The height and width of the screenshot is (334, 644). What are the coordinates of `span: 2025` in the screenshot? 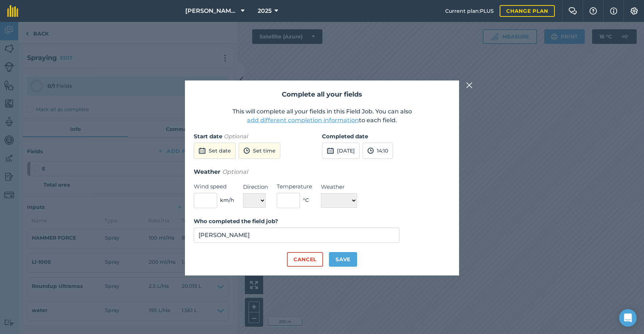 It's located at (265, 11).